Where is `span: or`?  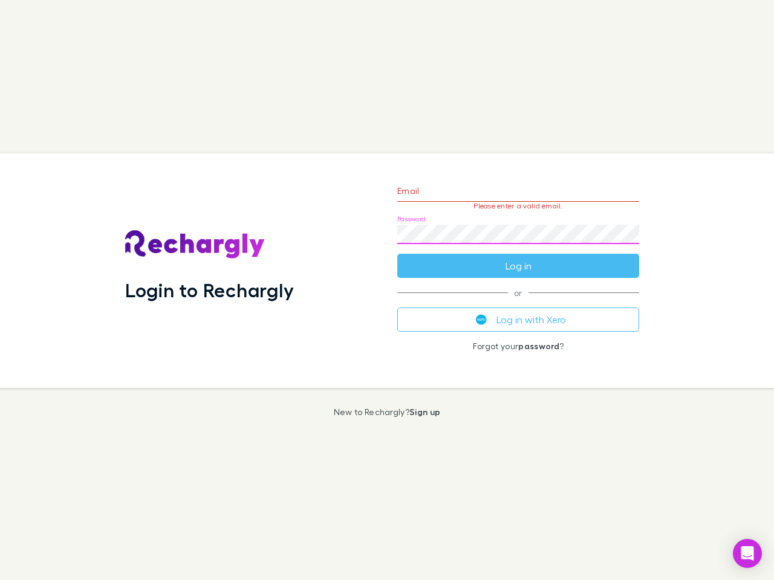 span: or is located at coordinates (518, 293).